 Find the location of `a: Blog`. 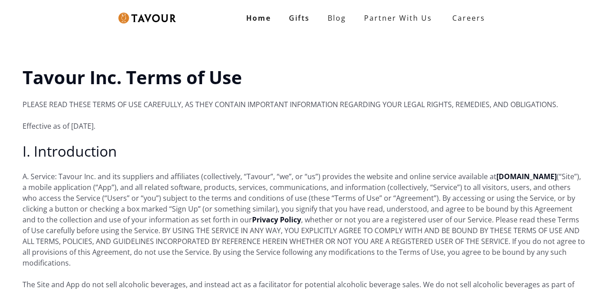

a: Blog is located at coordinates (336, 18).